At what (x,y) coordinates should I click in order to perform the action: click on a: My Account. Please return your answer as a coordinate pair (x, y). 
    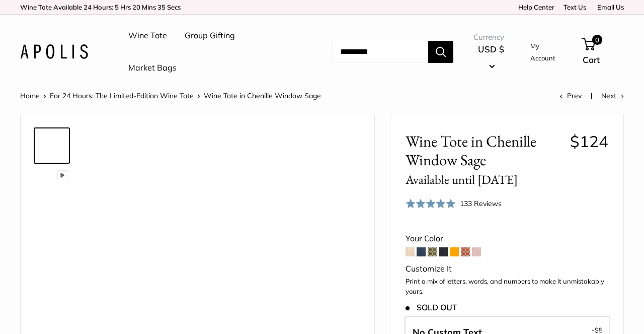
    Looking at the image, I should click on (547, 52).